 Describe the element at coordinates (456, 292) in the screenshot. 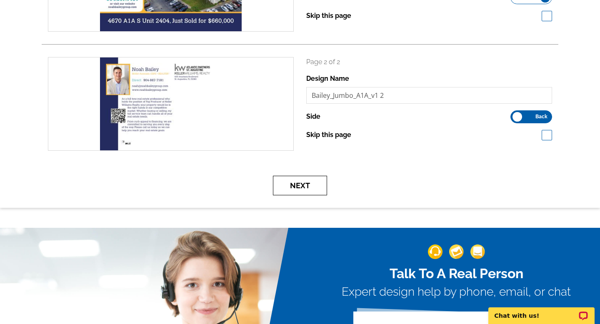

I see `h3: Expert design help by phone, email, or chat` at that location.